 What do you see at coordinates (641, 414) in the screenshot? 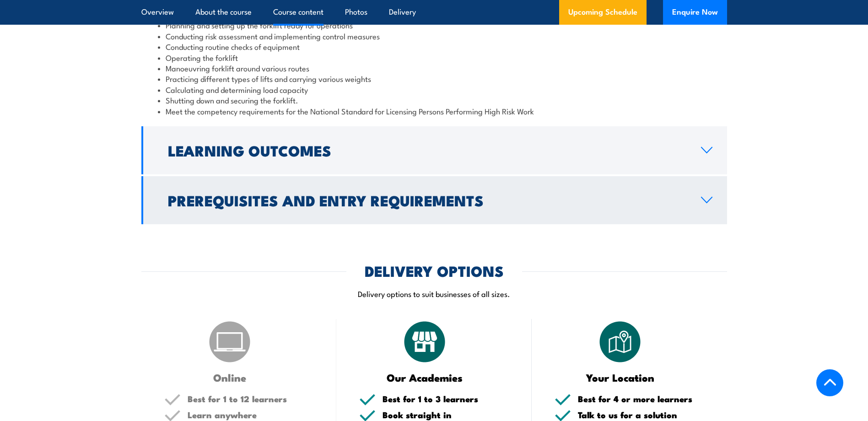
I see `h5: Talk to us for a solution` at bounding box center [641, 414].